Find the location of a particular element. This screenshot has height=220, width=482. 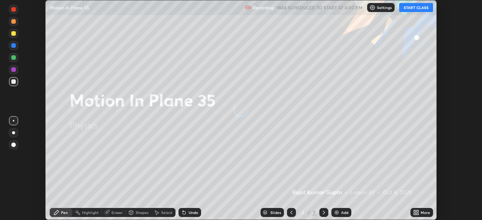

div: Add is located at coordinates (345, 213).